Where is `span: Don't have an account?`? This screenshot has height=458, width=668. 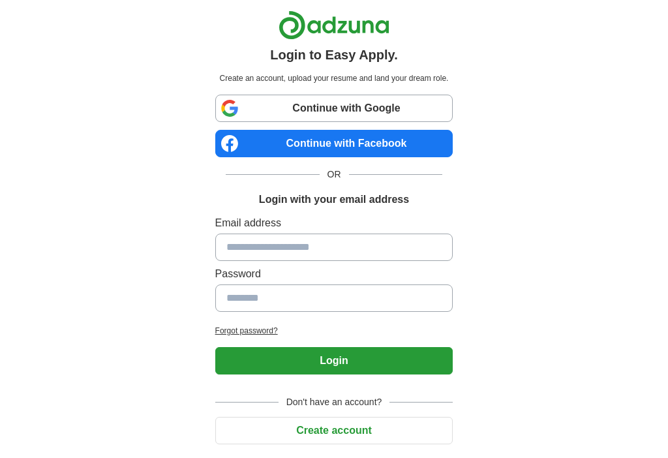
span: Don't have an account? is located at coordinates (334, 402).